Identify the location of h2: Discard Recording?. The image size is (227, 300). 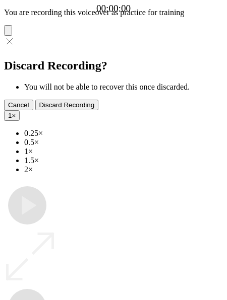
(113, 65).